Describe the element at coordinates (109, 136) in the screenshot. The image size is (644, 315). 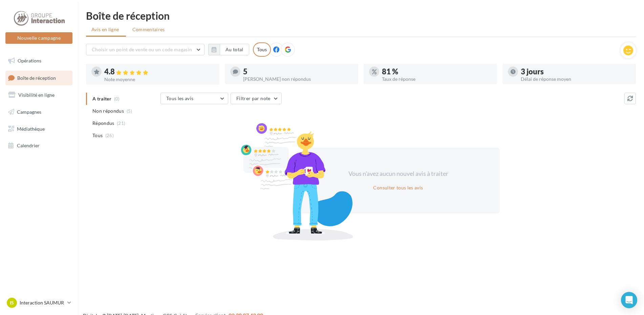
I see `span: (26)` at that location.